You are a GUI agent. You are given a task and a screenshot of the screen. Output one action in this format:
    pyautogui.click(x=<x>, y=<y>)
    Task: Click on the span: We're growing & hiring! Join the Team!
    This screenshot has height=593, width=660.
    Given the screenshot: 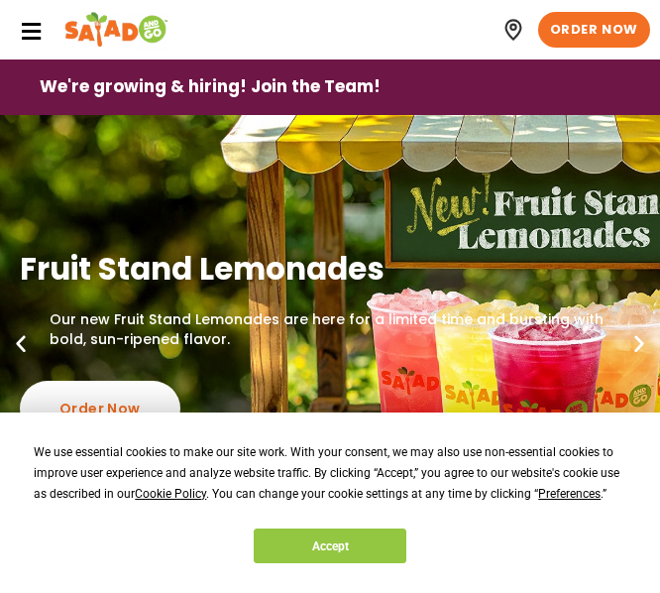 What is the action you would take?
    pyautogui.click(x=210, y=87)
    